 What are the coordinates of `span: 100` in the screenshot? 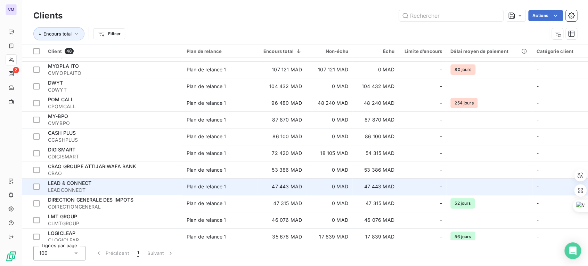 It's located at (43, 253).